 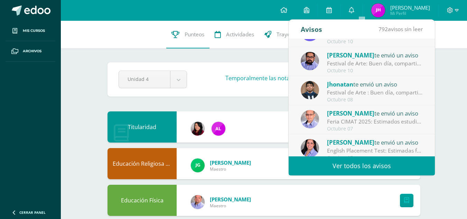 I want to click on img: fcfe301c019a4ea5441e6928b14c91ea.png, so click(x=310, y=148).